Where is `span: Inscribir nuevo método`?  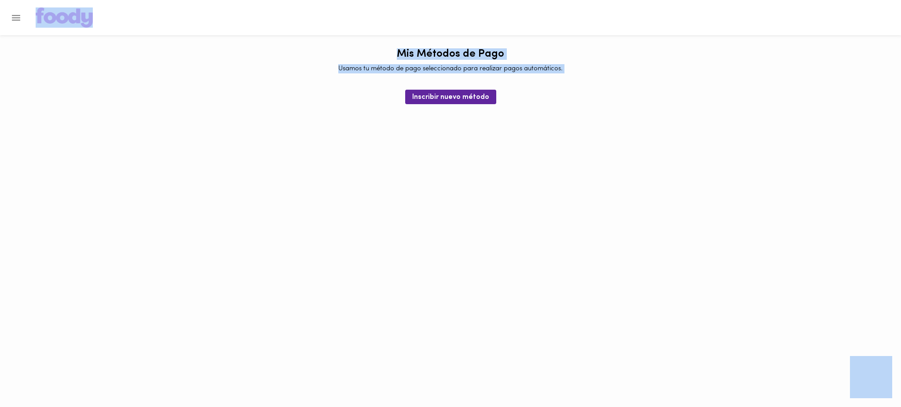
span: Inscribir nuevo método is located at coordinates (451, 97).